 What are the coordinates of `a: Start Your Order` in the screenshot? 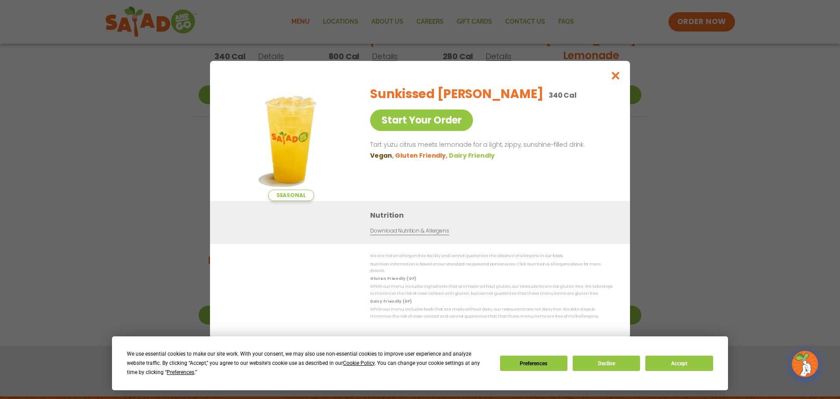 It's located at (421, 120).